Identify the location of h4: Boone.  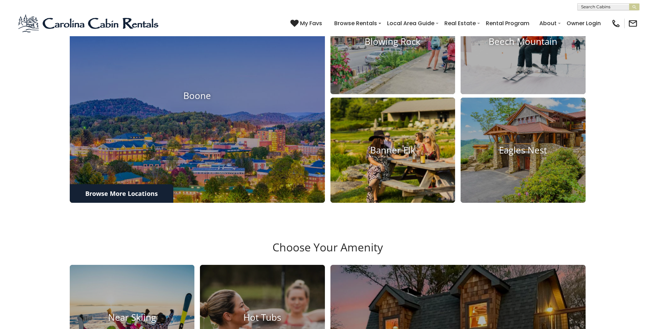
(197, 96).